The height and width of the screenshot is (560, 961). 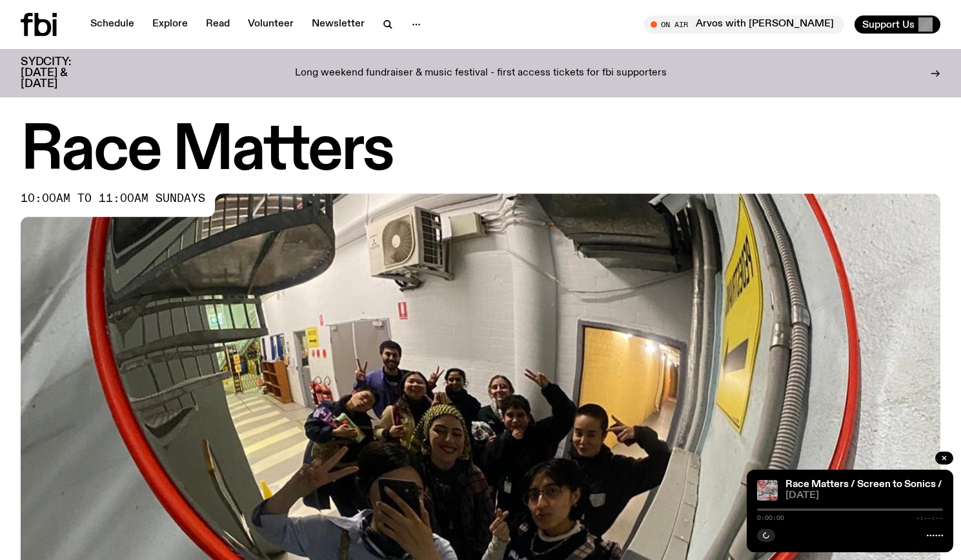 What do you see at coordinates (481, 74) in the screenshot?
I see `p: Long weekend fundraiser & music festival - first access tickets for fbi supporters` at bounding box center [481, 74].